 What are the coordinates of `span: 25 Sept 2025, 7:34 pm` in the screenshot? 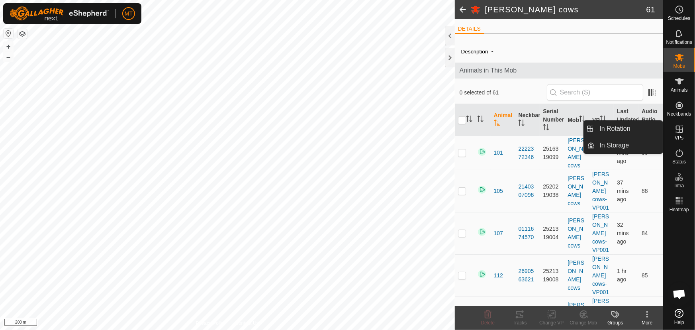 It's located at (621, 275).